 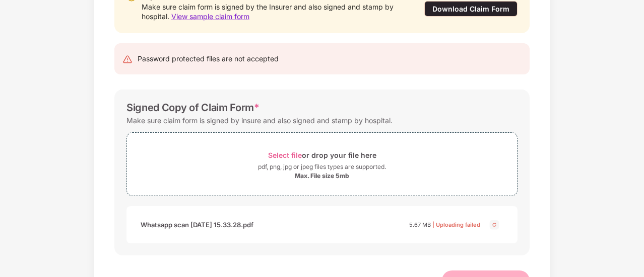 What do you see at coordinates (210, 16) in the screenshot?
I see `span: View sample claim form` at bounding box center [210, 16].